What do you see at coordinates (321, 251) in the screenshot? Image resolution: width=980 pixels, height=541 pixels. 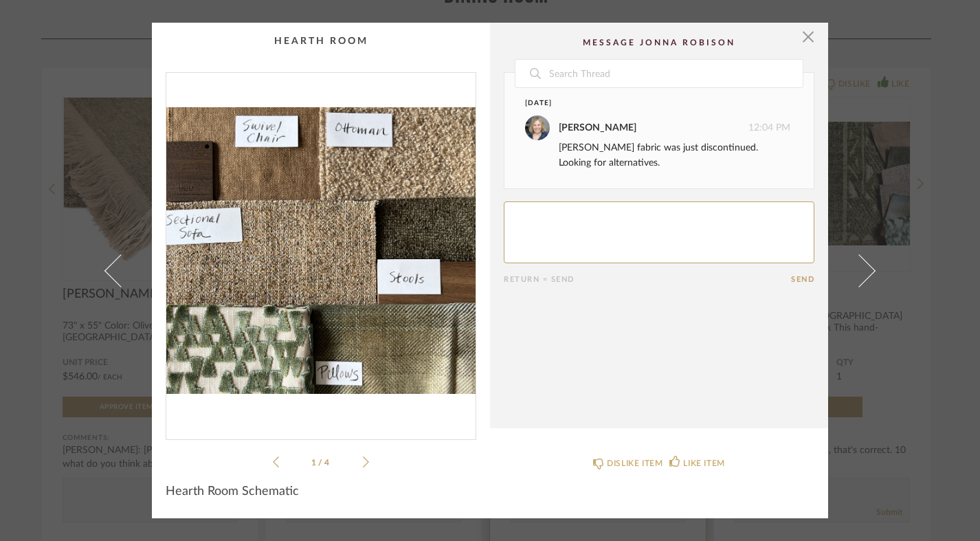 I see `img: 62f86bf8-5442-44d5-b0c1-b521a3a21831_1000x1000.jpg` at bounding box center [321, 251].